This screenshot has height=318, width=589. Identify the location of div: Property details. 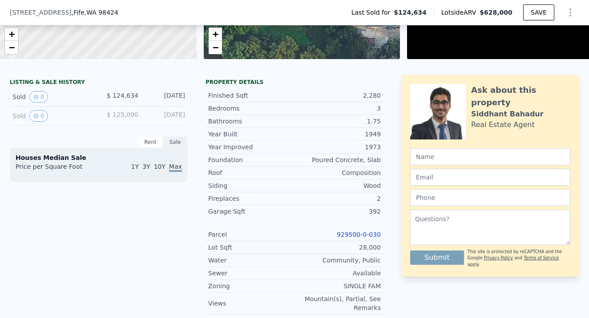
(294, 82).